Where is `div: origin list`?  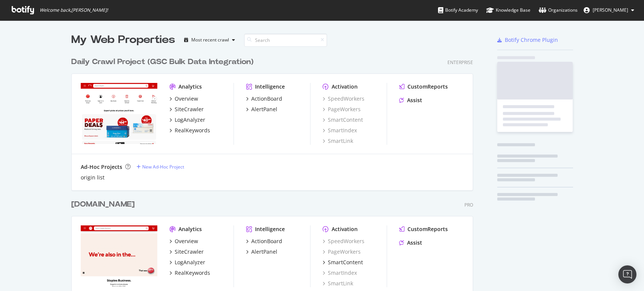 div: origin list is located at coordinates (92, 177).